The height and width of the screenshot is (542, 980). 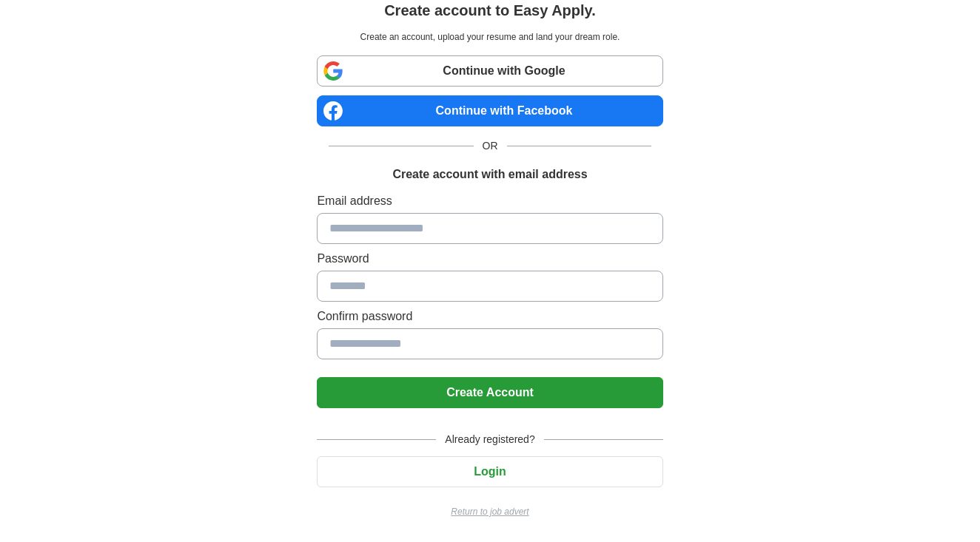 What do you see at coordinates (489, 512) in the screenshot?
I see `a: Return to job advert` at bounding box center [489, 512].